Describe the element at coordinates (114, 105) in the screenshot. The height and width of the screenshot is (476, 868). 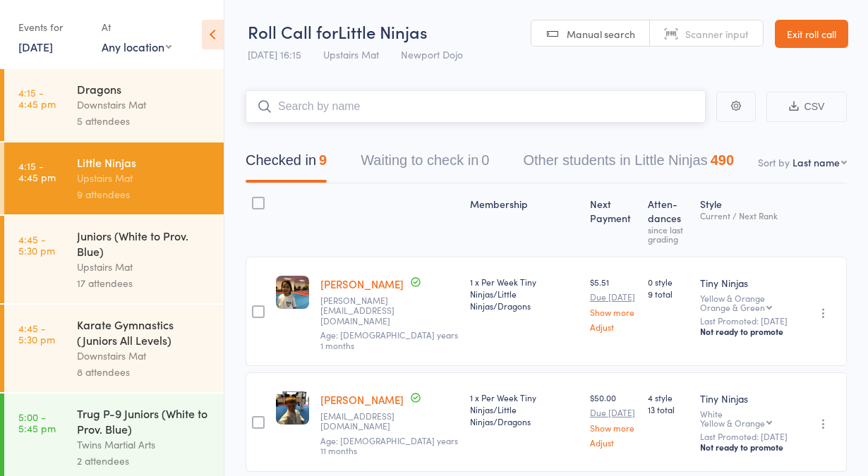
I see `a: 4:15 -4:45 pmDragonsDownstairs Mat5 attendees` at that location.